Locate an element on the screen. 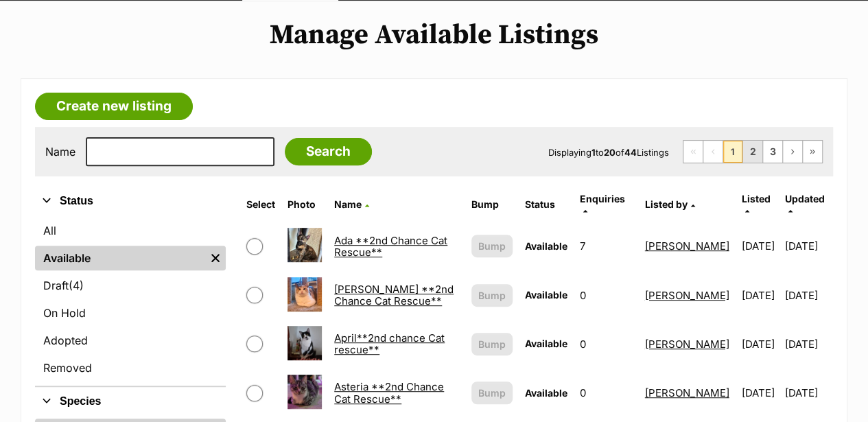  span: First page is located at coordinates (693, 152).